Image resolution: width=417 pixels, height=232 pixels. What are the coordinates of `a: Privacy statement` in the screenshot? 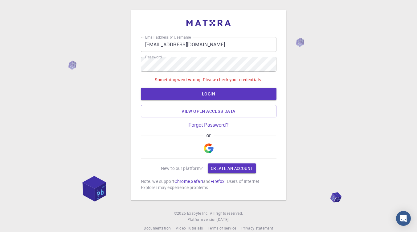 It's located at (257, 228).